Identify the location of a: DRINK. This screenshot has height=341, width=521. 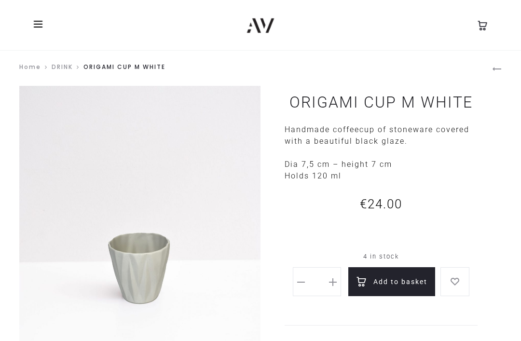
(62, 67).